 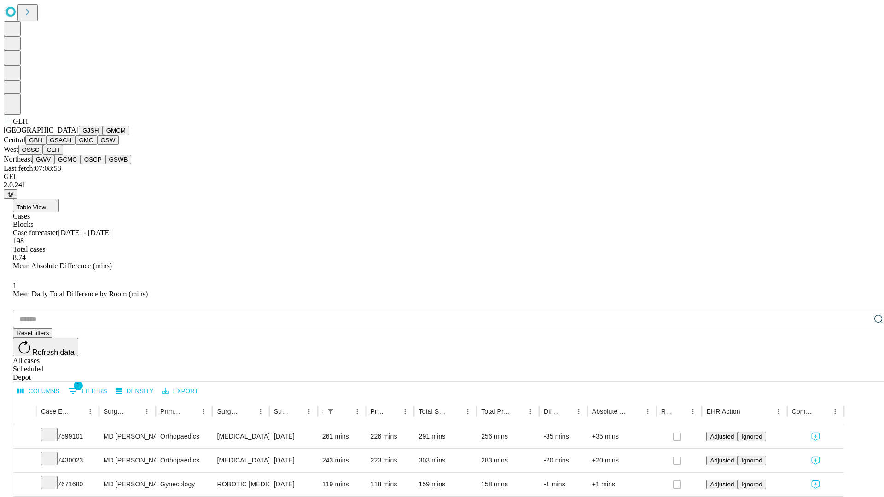 I want to click on button: GBH, so click(x=35, y=140).